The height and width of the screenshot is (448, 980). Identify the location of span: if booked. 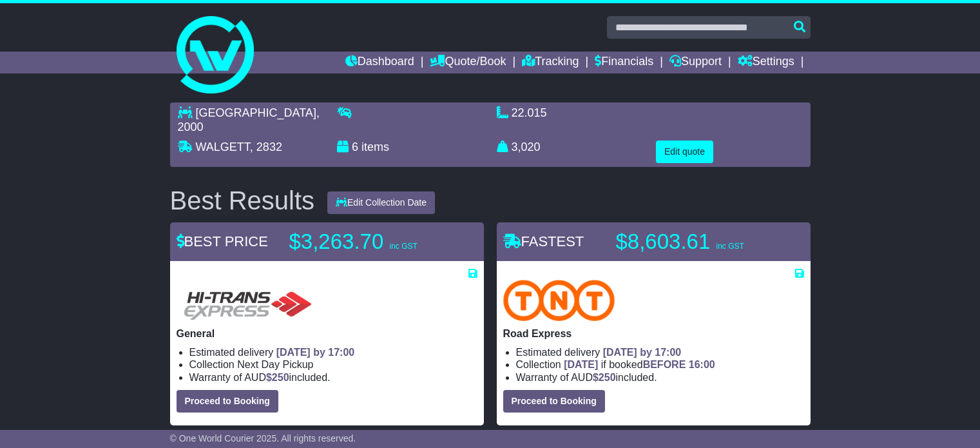
(639, 364).